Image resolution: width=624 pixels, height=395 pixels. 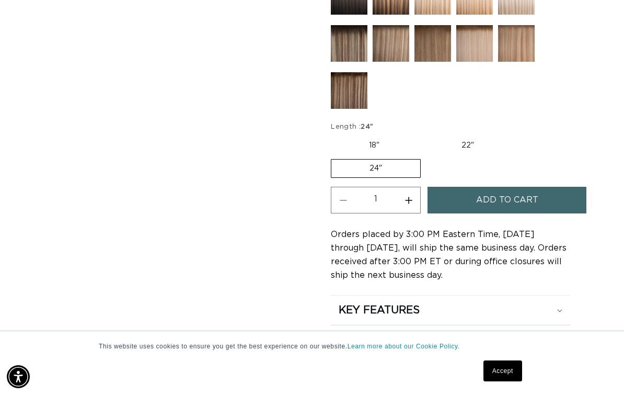 I want to click on label: 18", so click(x=374, y=145).